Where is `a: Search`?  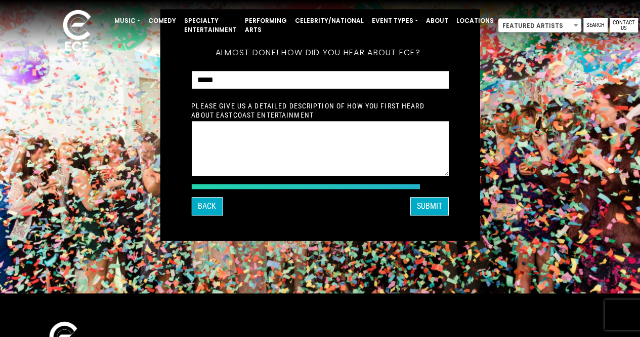
a: Search is located at coordinates (596, 25).